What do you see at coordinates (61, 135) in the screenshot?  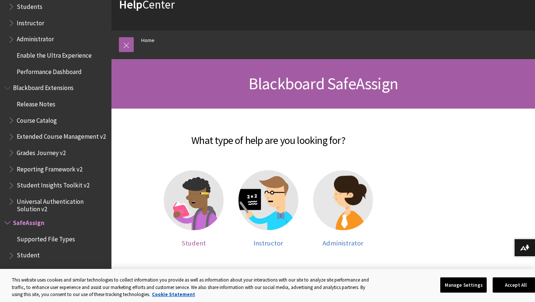 I see `span: Extended Course Management v2` at bounding box center [61, 135].